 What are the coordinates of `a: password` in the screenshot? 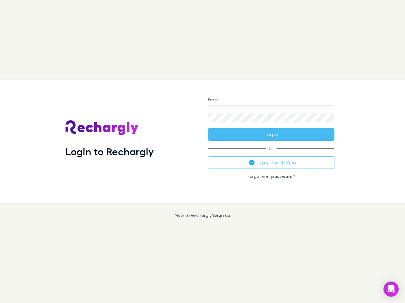 It's located at (282, 176).